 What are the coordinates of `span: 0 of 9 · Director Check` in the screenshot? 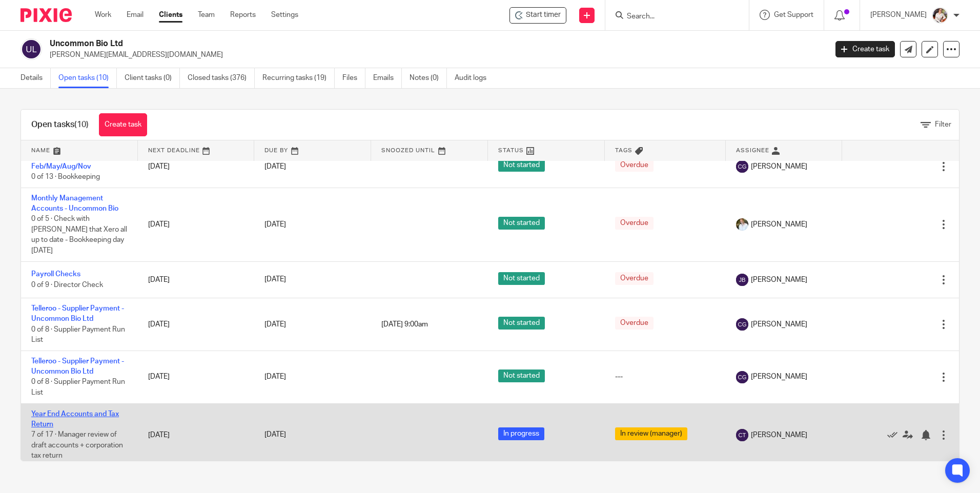 It's located at (67, 285).